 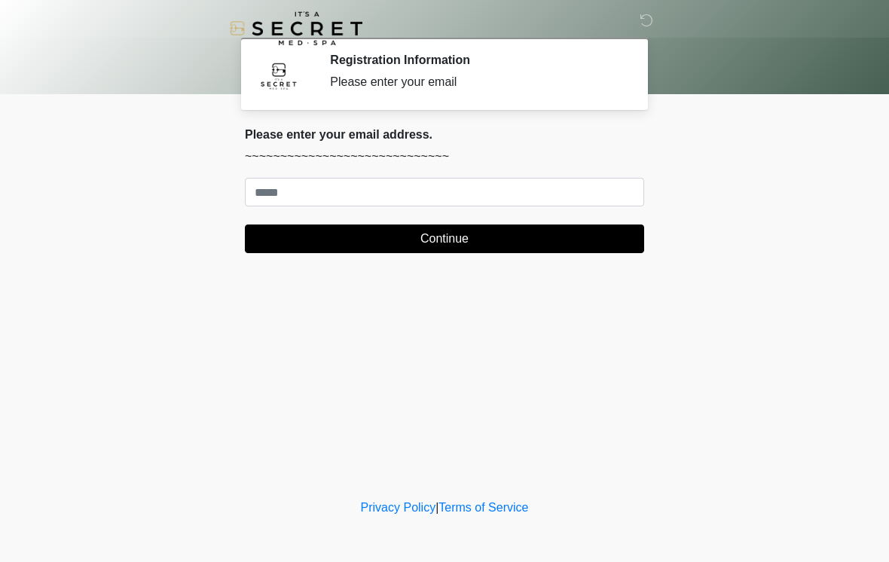 I want to click on h2: Please enter your email address., so click(x=444, y=134).